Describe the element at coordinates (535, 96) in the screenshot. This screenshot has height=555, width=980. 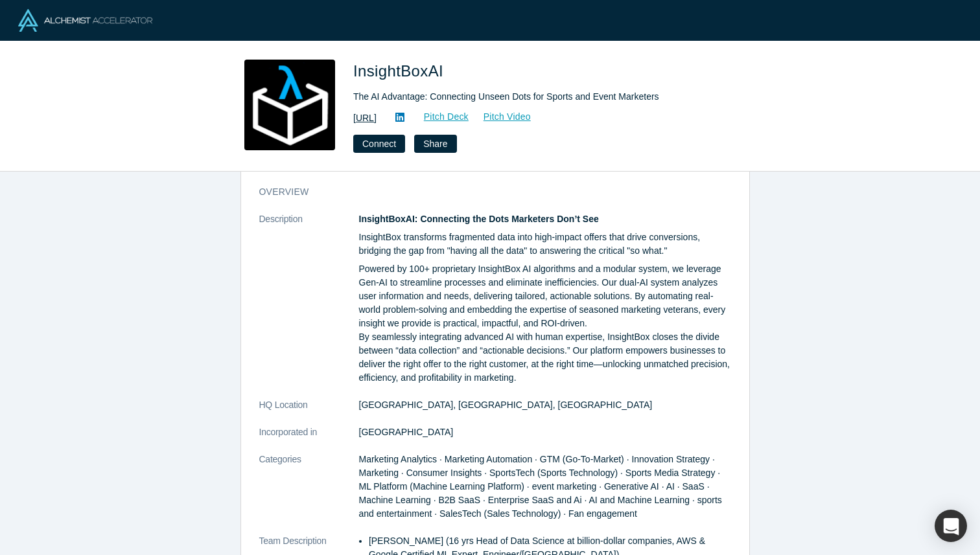
I see `div: The AI Advantage: Connecting Unseen Dots for Sports and Event Marketers` at that location.